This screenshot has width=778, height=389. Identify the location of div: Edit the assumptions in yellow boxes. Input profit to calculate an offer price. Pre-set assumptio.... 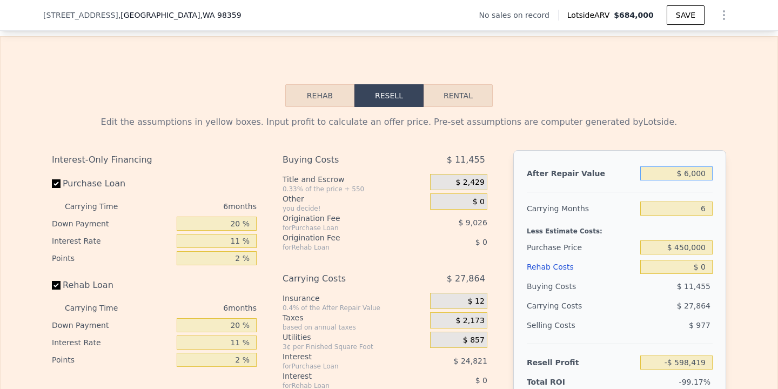
(389, 122).